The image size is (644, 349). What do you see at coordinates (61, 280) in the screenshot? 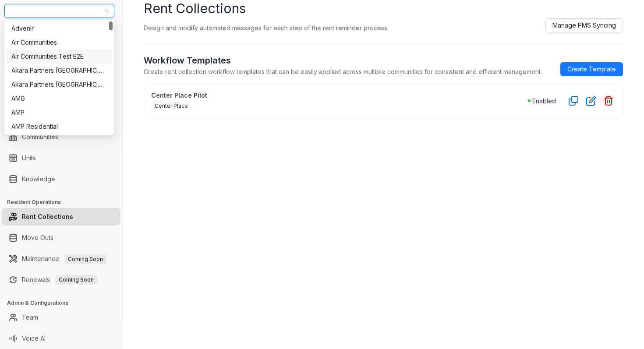
I see `li: Renewals` at bounding box center [61, 280].